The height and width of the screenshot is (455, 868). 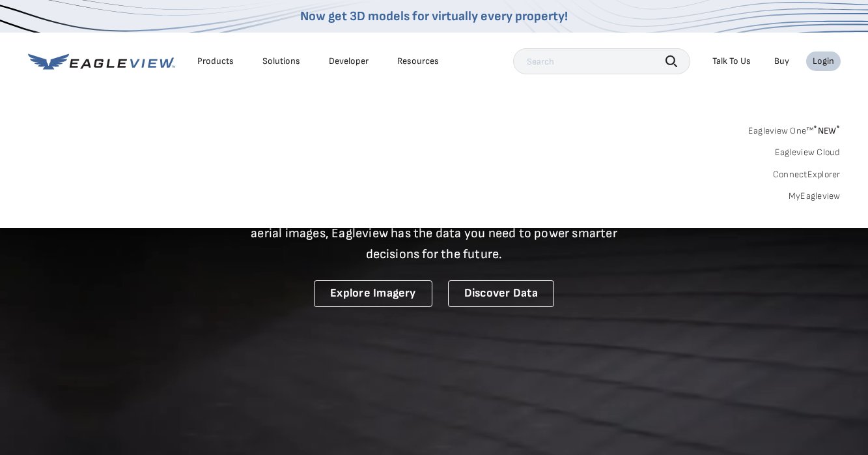 What do you see at coordinates (601, 61) in the screenshot?
I see `input: Search` at bounding box center [601, 61].